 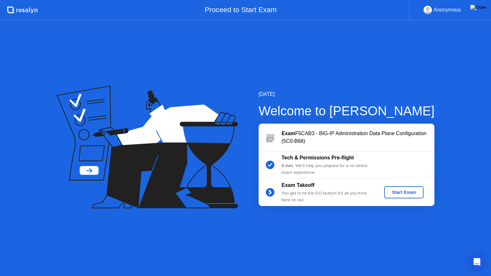 I want to click on b: Exam Takeoff, so click(x=298, y=185).